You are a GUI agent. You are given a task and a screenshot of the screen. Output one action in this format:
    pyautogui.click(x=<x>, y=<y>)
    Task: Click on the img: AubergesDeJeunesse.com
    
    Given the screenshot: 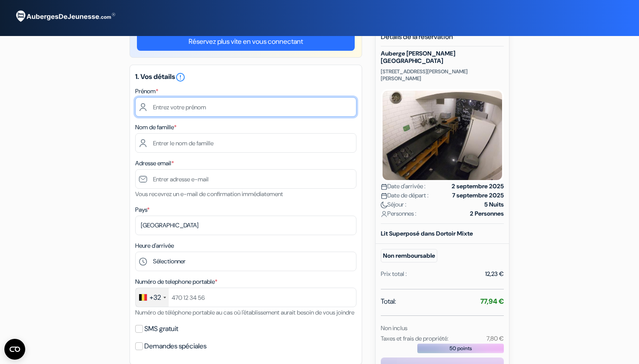 What is the action you would take?
    pyautogui.click(x=65, y=16)
    